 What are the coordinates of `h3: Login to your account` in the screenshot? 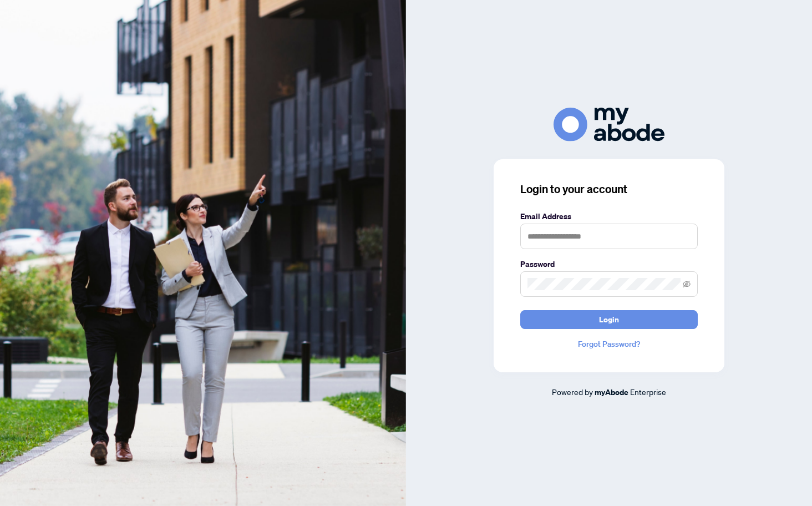 It's located at (610, 189).